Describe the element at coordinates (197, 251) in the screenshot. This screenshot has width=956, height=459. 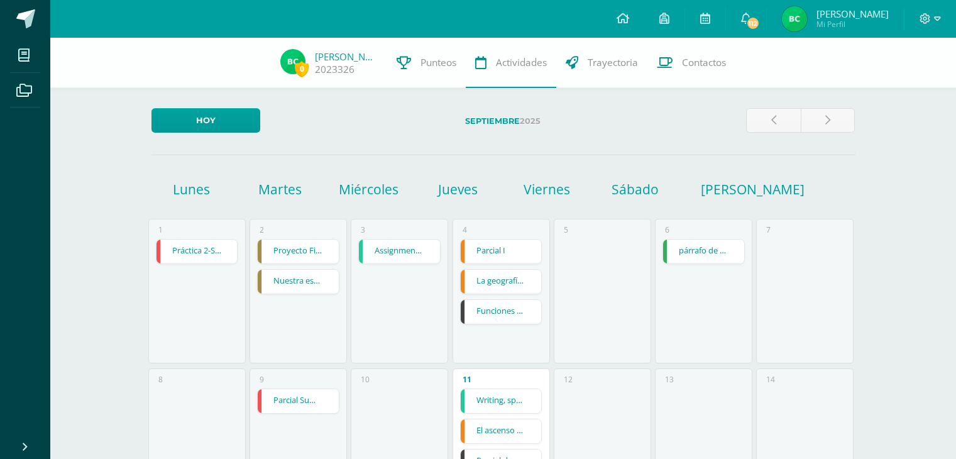
I see `div: Práctica 2-Suma, resta, multiplicación de fracciones | Tarea` at that location.